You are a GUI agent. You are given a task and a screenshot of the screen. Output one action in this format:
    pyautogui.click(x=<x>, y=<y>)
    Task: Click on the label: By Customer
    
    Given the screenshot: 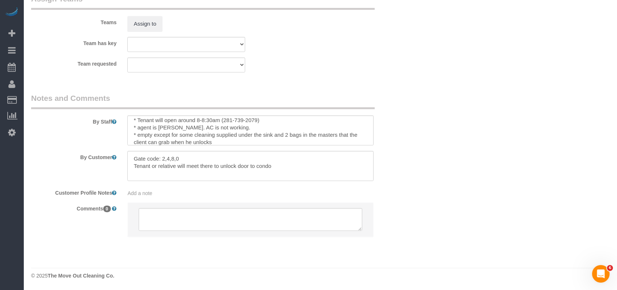 What is the action you would take?
    pyautogui.click(x=74, y=156)
    